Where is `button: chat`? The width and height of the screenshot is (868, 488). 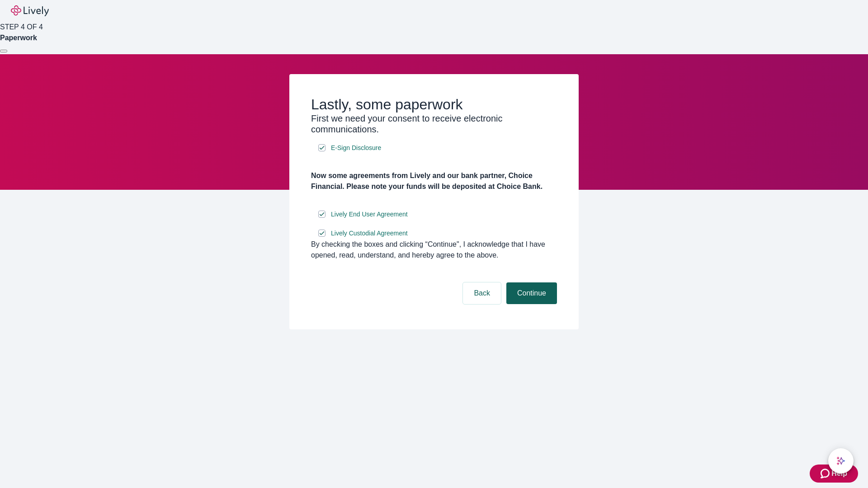 button: chat is located at coordinates (841, 461).